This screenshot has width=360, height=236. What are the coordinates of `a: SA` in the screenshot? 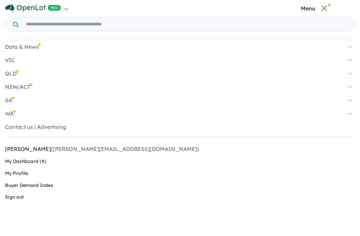 It's located at (180, 100).